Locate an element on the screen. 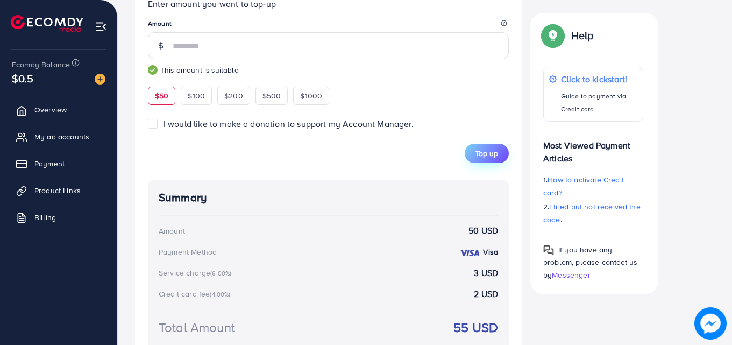  span: Product Links is located at coordinates (58, 190).